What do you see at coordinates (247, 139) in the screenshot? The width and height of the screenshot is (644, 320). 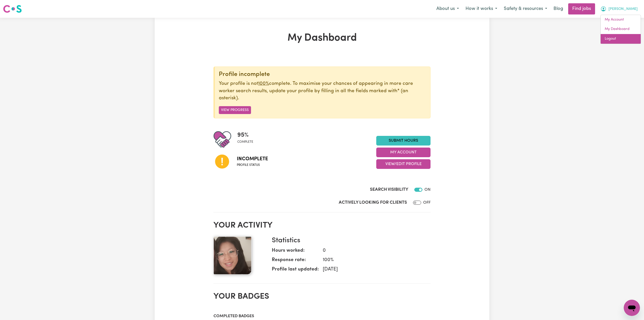 I see `div: Profile completeness: 95%` at bounding box center [247, 139].